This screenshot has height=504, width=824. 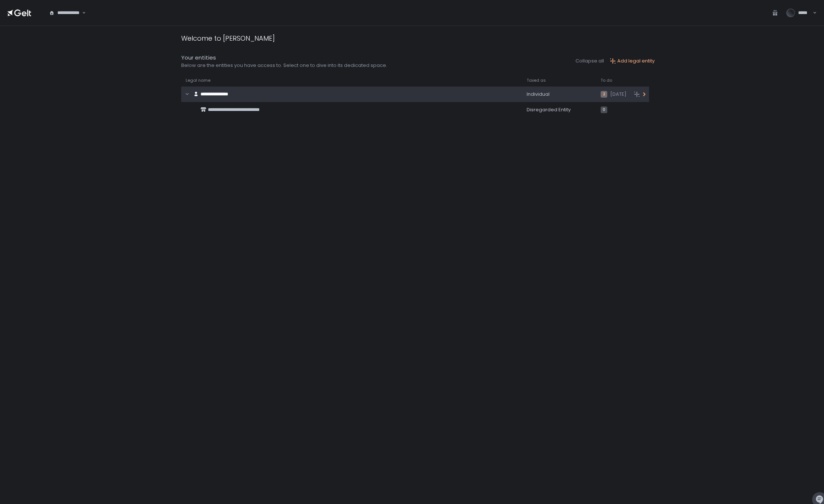 I want to click on span: Taxed as, so click(x=536, y=80).